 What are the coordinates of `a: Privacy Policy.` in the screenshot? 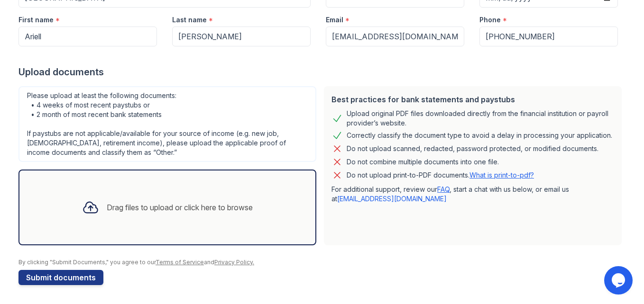 It's located at (234, 262).